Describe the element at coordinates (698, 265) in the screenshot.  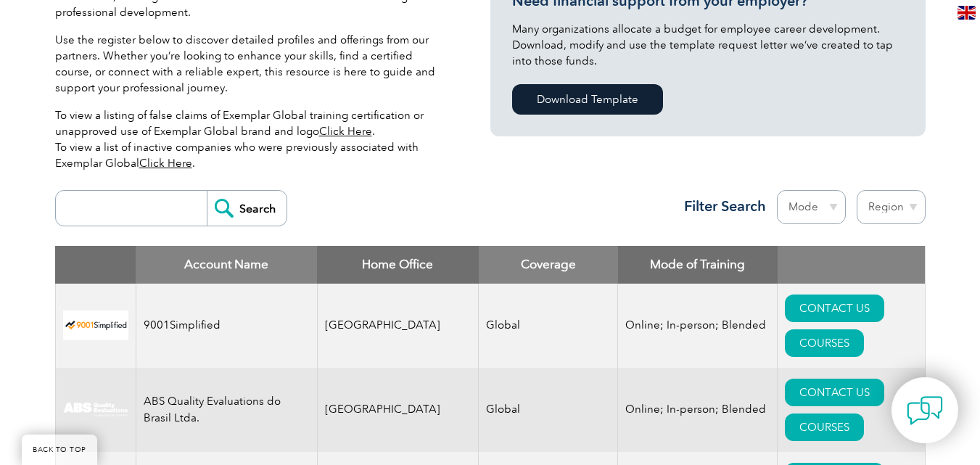
I see `th: Mode of Training: activate to sort column ascending` at that location.